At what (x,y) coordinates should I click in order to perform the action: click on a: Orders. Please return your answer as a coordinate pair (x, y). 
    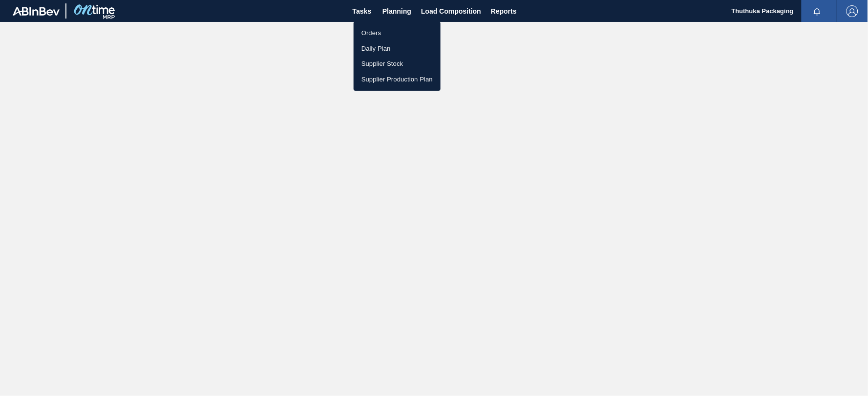
    Looking at the image, I should click on (397, 33).